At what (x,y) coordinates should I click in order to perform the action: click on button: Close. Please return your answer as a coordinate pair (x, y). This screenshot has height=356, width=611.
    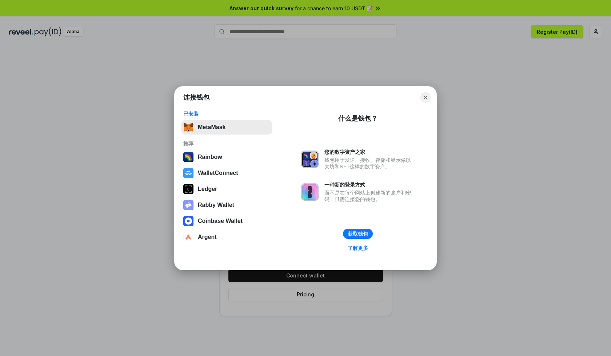
    Looking at the image, I should click on (425, 97).